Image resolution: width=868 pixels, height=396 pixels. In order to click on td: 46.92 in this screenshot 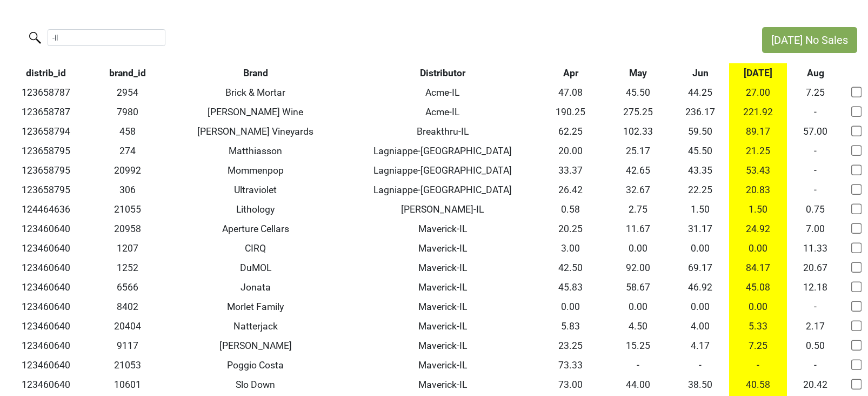, I will do `click(700, 287)`.